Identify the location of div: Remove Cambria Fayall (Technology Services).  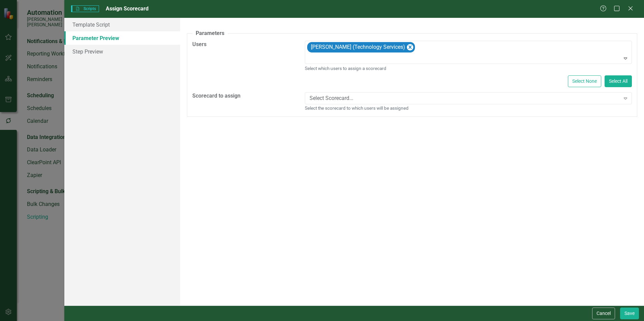
(410, 47).